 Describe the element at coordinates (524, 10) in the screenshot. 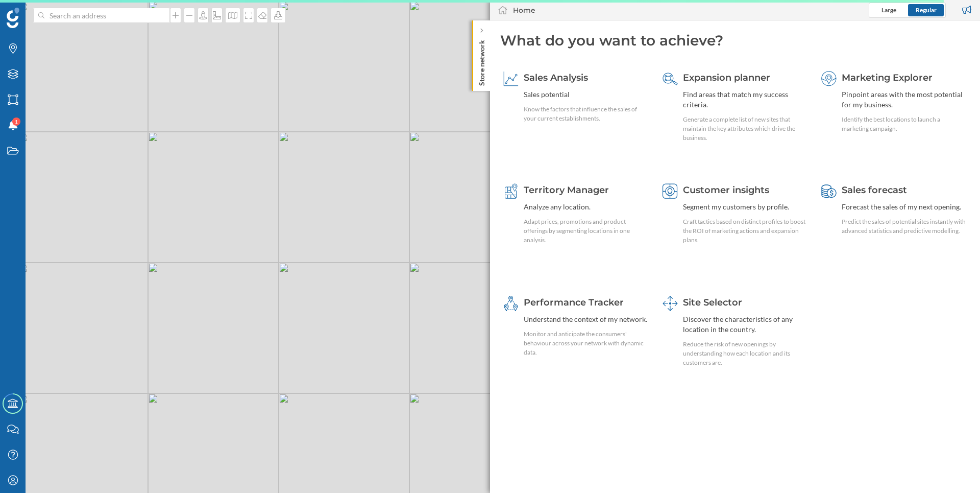

I see `div: Home` at that location.